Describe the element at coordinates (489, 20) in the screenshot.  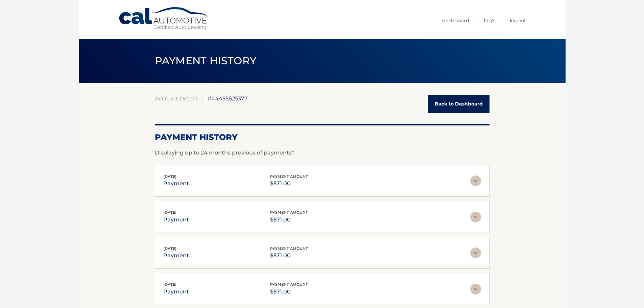
I see `a: FAQ's` at that location.